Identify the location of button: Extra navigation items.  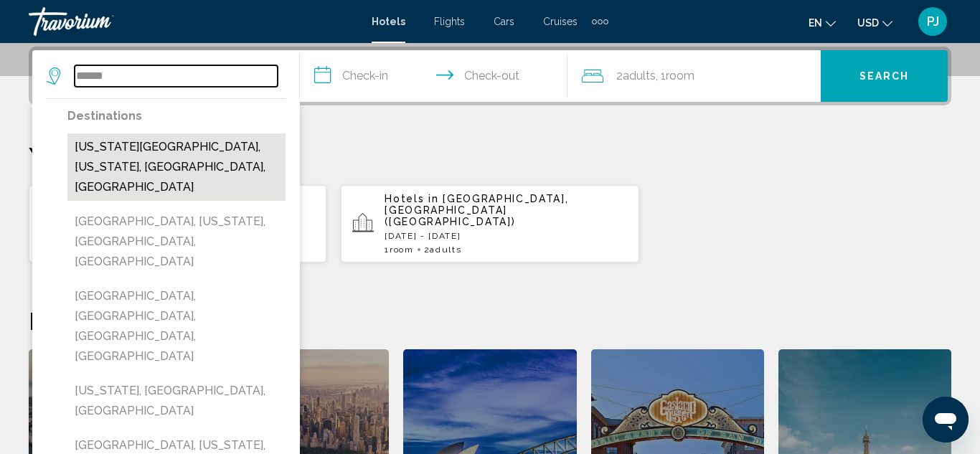
(600, 22).